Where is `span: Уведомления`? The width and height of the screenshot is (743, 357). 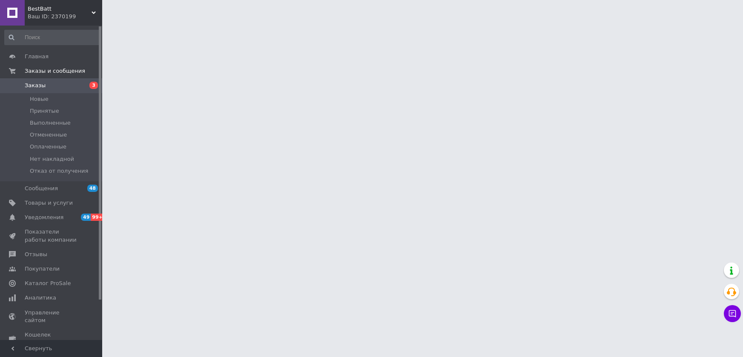
span: Уведомления is located at coordinates (44, 218).